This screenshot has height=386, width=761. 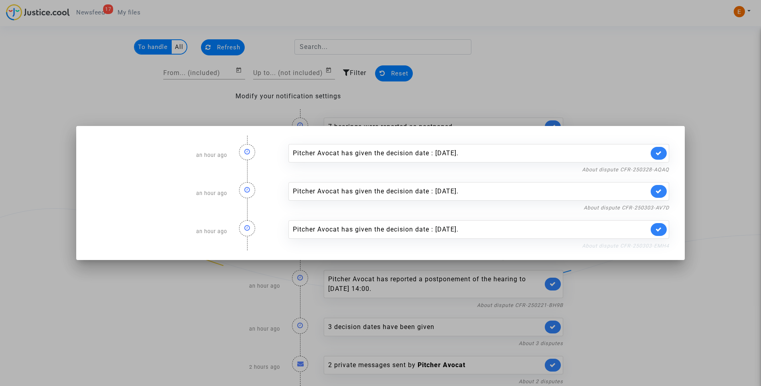 I want to click on a: About dispute CFR-250303-EMH4, so click(x=626, y=246).